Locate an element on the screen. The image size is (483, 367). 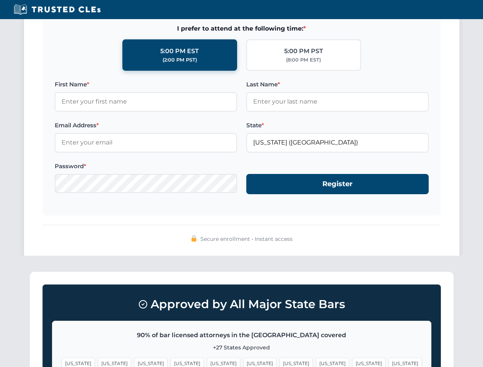
span: I prefer to attend at the following time: is located at coordinates (242, 29).